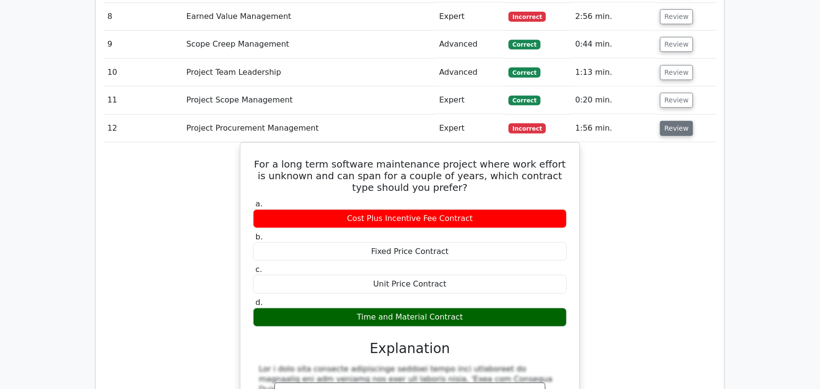 This screenshot has width=820, height=389. Describe the element at coordinates (143, 17) in the screenshot. I see `td: 8` at that location.